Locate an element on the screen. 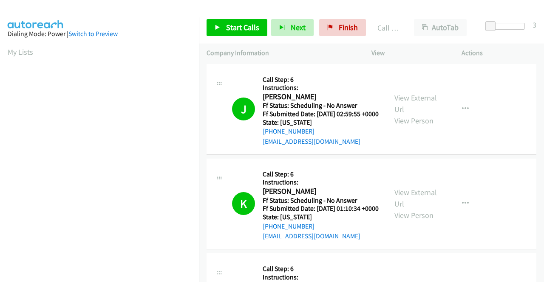 Image resolution: width=544 pixels, height=282 pixels. span: Start Calls is located at coordinates (243, 27).